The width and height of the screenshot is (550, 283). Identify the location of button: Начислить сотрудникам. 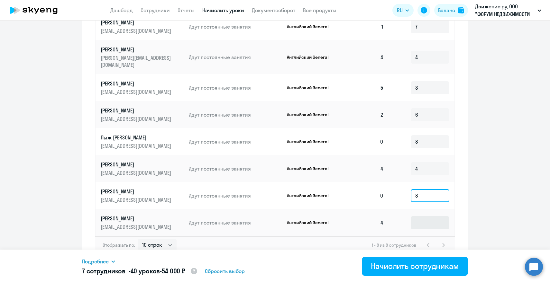
(415, 267).